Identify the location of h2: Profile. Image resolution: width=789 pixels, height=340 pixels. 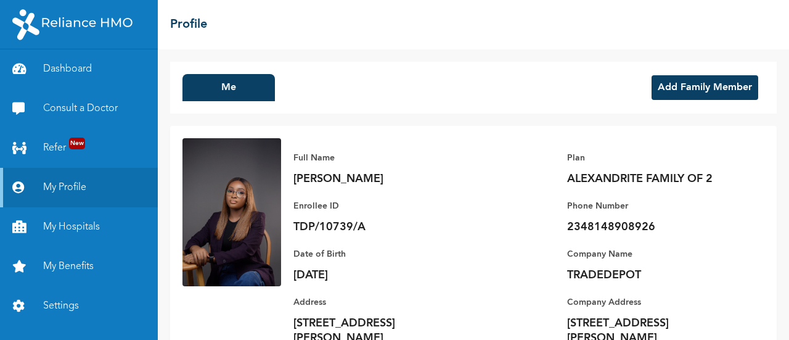
(189, 25).